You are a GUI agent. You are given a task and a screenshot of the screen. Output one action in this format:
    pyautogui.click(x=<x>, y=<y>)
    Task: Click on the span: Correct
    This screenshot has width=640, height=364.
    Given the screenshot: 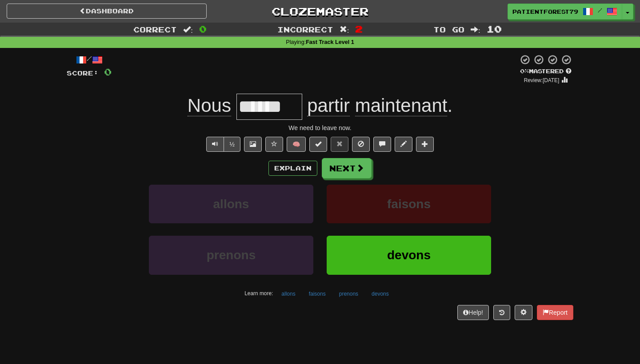 What is the action you would take?
    pyautogui.click(x=155, y=29)
    